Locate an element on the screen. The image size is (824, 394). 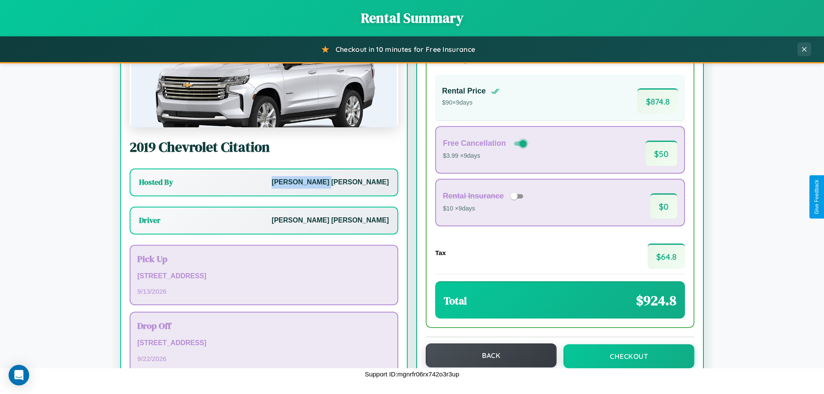
h3: Pick Up is located at coordinates (264, 259).